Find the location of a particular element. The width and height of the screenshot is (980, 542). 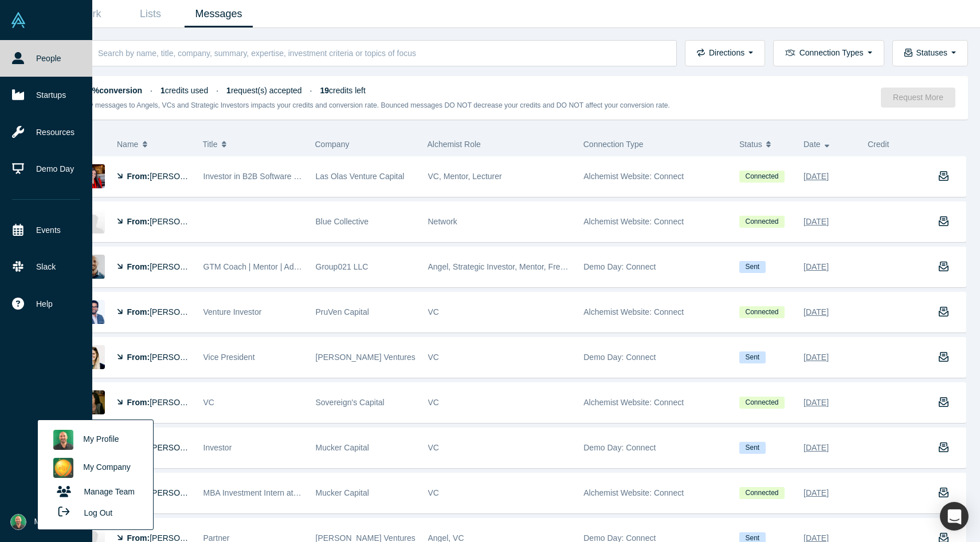

a: Lists is located at coordinates (150, 14).